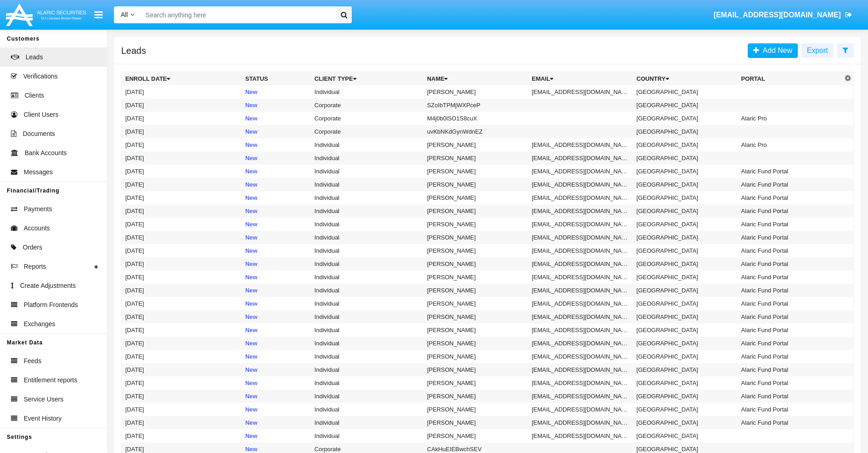  I want to click on a: All, so click(127, 15).